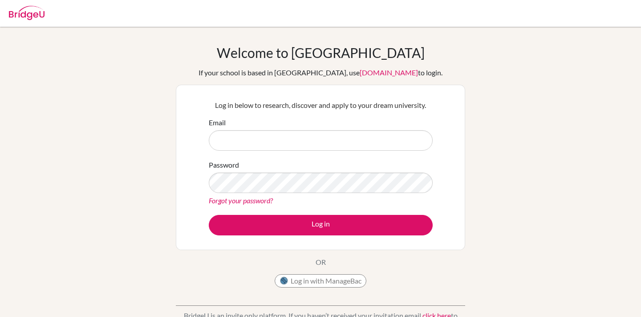 The height and width of the screenshot is (317, 641). I want to click on label: Email, so click(217, 123).